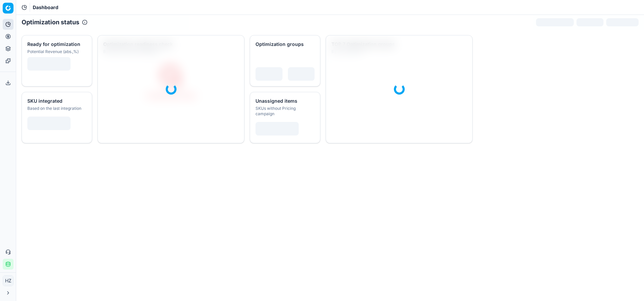 The image size is (644, 301). I want to click on div: SKUs without Pricing campaign, so click(284, 111).